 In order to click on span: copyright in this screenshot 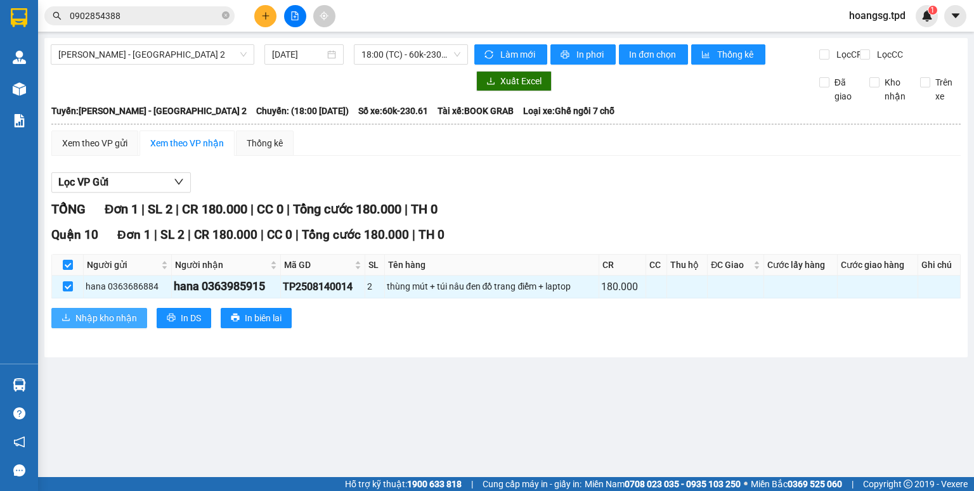, I will do `click(908, 484)`.